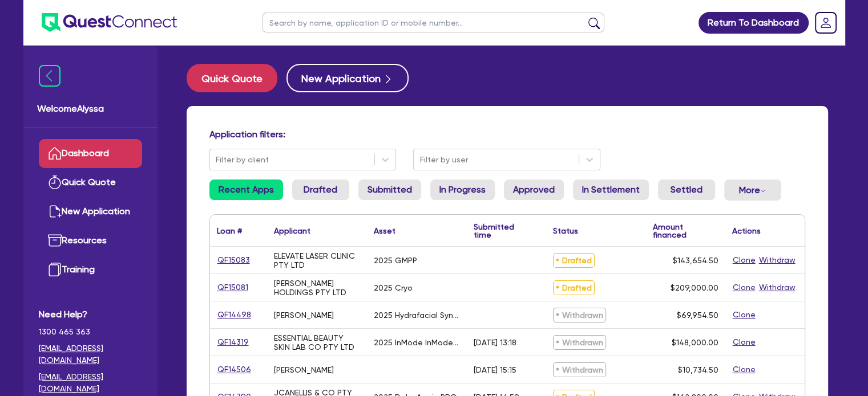 The width and height of the screenshot is (868, 396). Describe the element at coordinates (245, 190) in the screenshot. I see `a: Recent Apps` at that location.